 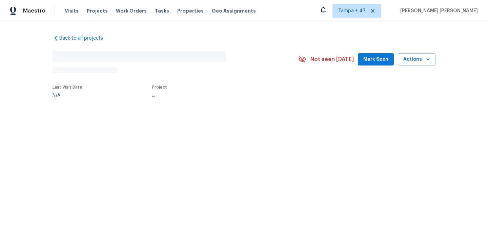 What do you see at coordinates (352, 11) in the screenshot?
I see `span: Tampa + 47` at bounding box center [352, 11].